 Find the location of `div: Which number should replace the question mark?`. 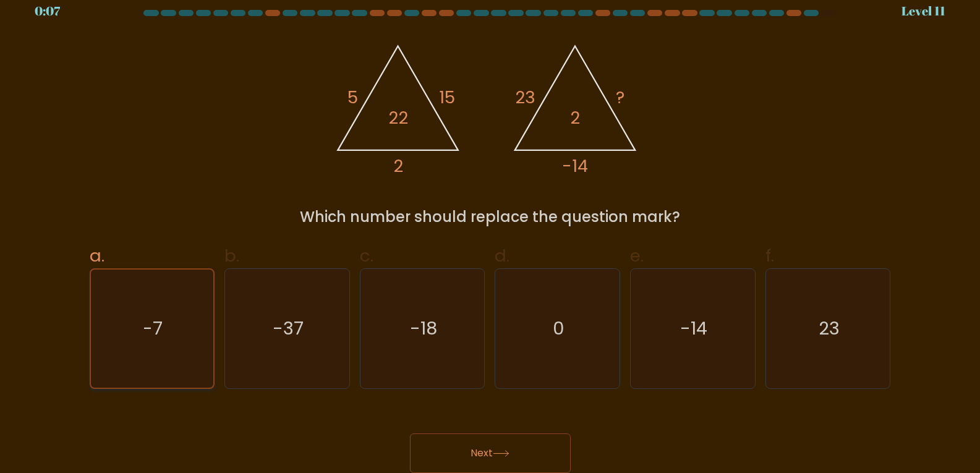

div: Which number should replace the question mark? is located at coordinates (490, 217).